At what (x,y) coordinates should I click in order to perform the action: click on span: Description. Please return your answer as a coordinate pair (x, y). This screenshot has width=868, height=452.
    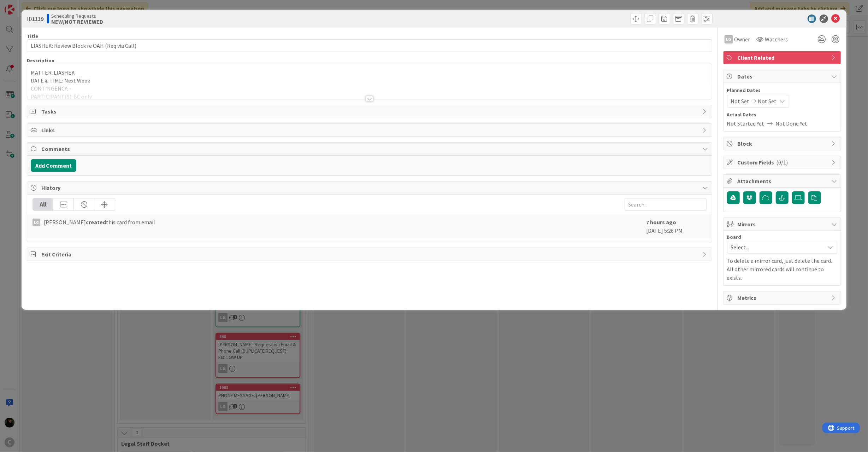
    Looking at the image, I should click on (41, 61).